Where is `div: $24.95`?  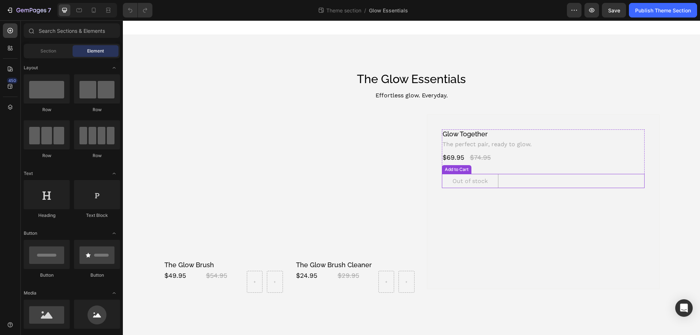 div: $24.95 is located at coordinates (190, 255).